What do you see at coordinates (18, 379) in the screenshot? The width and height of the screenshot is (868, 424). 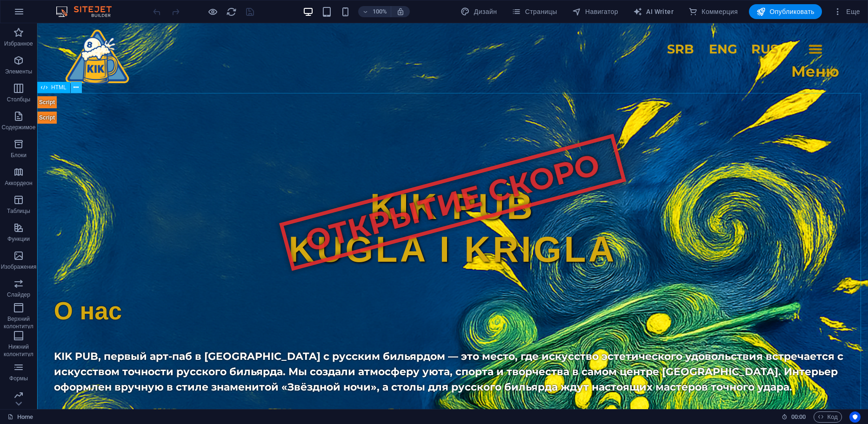 I see `p: Формы` at bounding box center [18, 379].